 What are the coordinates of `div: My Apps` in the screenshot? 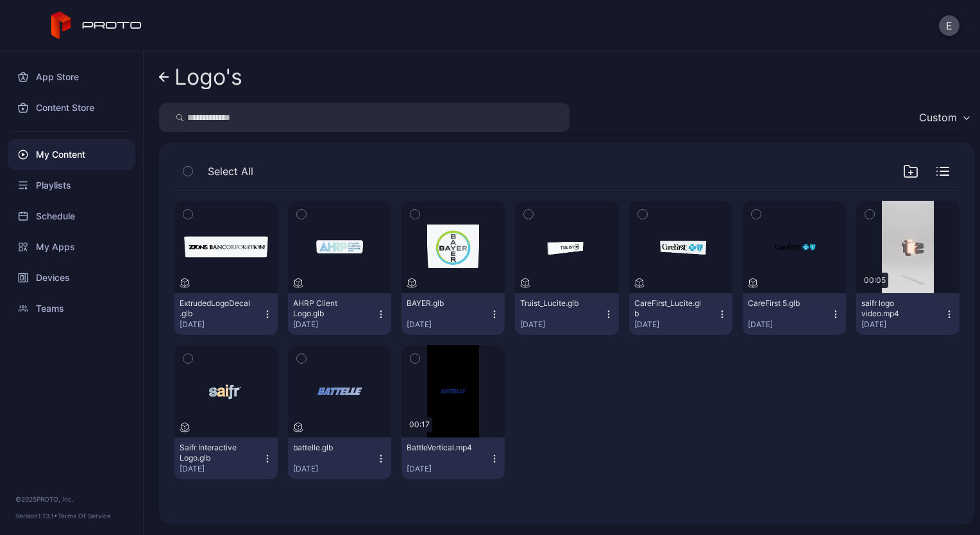 It's located at (71, 247).